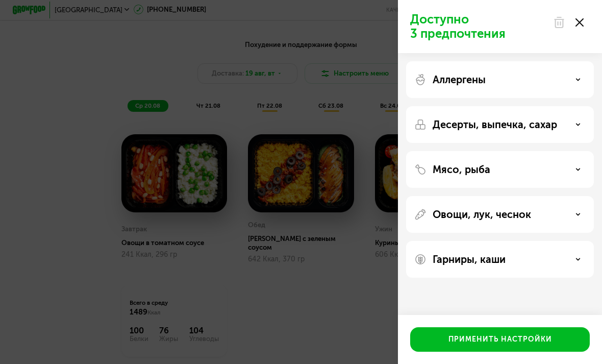 This screenshot has height=364, width=602. I want to click on p: Аллергены, so click(459, 80).